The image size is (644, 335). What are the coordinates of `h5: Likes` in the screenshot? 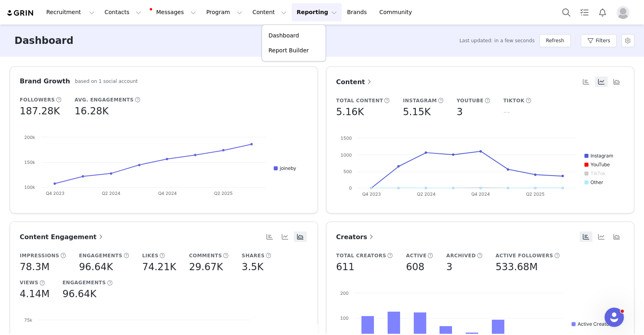 It's located at (150, 256).